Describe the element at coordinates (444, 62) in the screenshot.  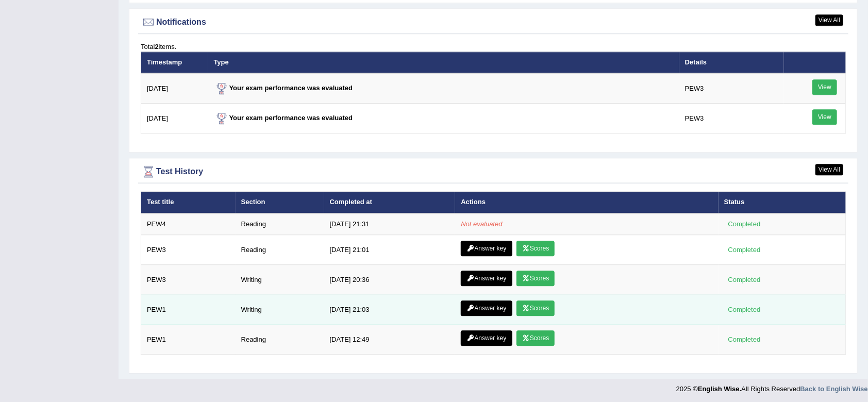
I see `th: Type` at that location.